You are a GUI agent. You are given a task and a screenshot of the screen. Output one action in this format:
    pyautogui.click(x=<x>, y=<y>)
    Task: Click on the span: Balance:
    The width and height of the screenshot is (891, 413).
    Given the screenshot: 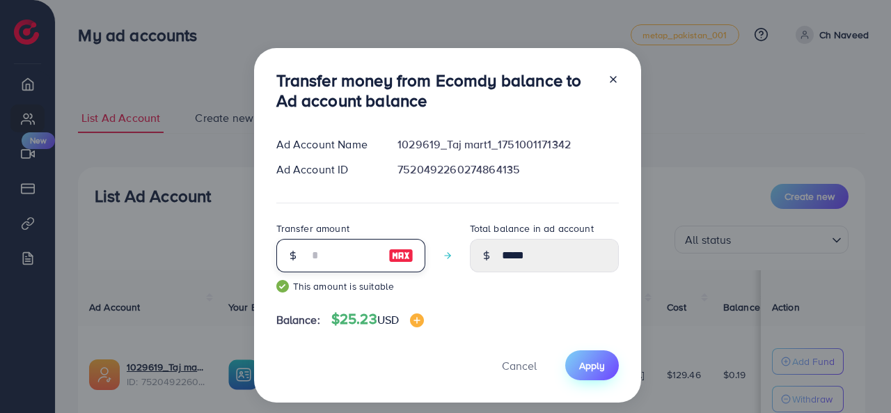 What is the action you would take?
    pyautogui.click(x=298, y=320)
    